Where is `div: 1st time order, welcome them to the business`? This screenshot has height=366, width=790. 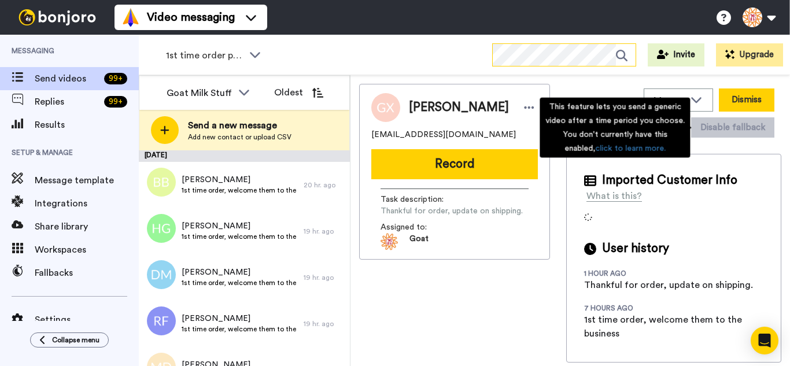 div: 1st time order, welcome them to the business is located at coordinates (673, 327).